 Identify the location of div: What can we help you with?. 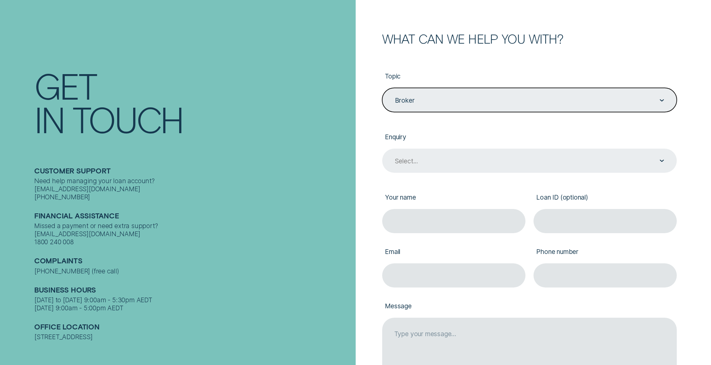
(529, 39).